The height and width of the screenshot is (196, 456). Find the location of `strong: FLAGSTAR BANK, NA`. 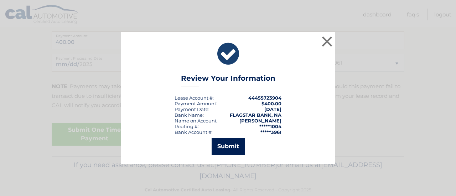

strong: FLAGSTAR BANK, NA is located at coordinates (256, 115).